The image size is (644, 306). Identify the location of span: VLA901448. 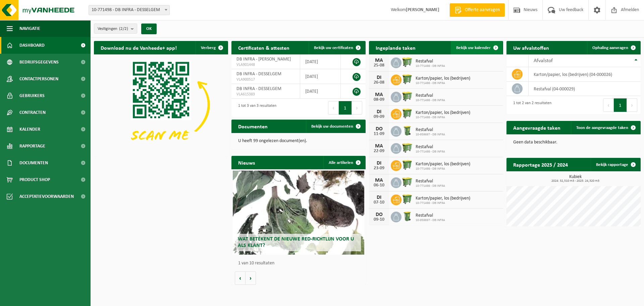
(266, 65).